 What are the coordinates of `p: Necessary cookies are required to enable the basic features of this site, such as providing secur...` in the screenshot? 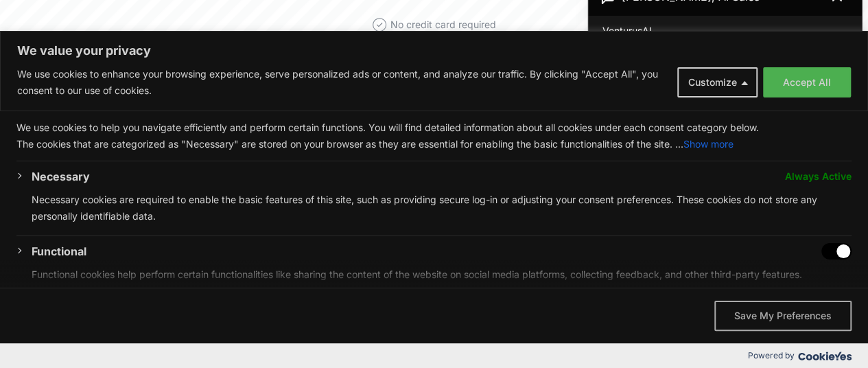 It's located at (442, 208).